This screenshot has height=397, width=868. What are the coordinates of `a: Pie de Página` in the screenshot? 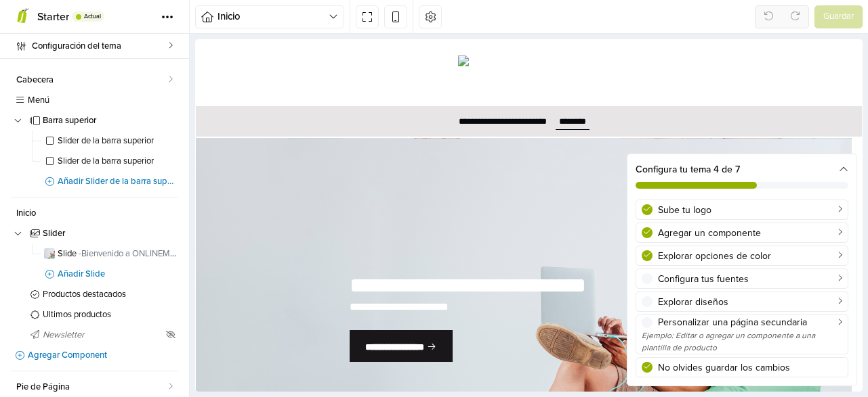 It's located at (94, 387).